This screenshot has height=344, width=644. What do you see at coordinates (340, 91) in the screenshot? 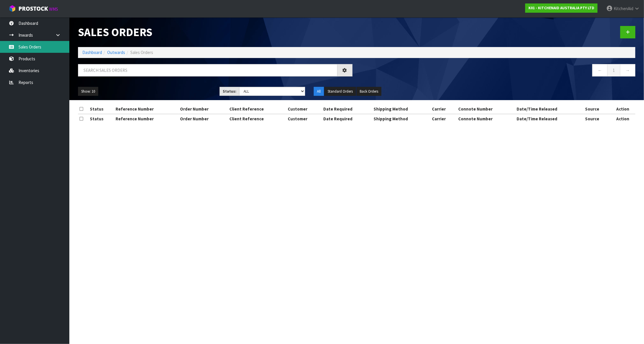
I see `button: Standard Orders` at bounding box center [340, 91].